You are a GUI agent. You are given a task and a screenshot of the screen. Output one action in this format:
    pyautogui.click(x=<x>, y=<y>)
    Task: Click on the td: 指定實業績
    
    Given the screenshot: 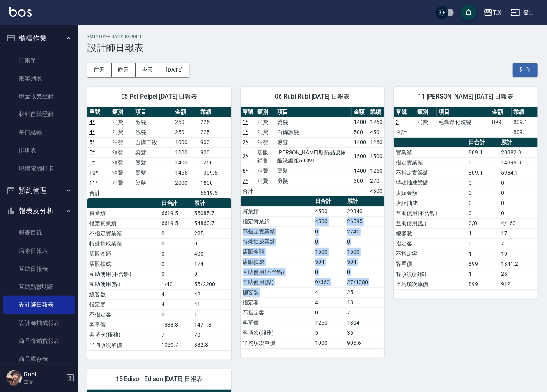 What is the action you would take?
    pyautogui.click(x=123, y=223)
    